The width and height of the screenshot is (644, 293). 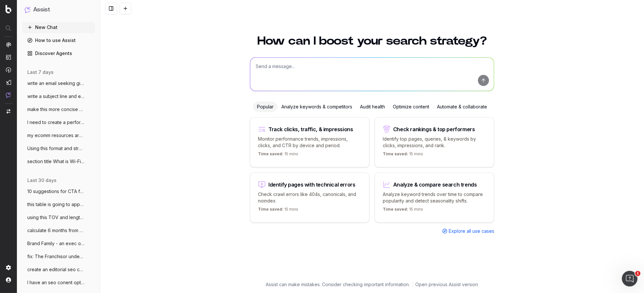 What do you see at coordinates (434, 129) in the screenshot?
I see `div: Check rankings & top performers` at bounding box center [434, 129].